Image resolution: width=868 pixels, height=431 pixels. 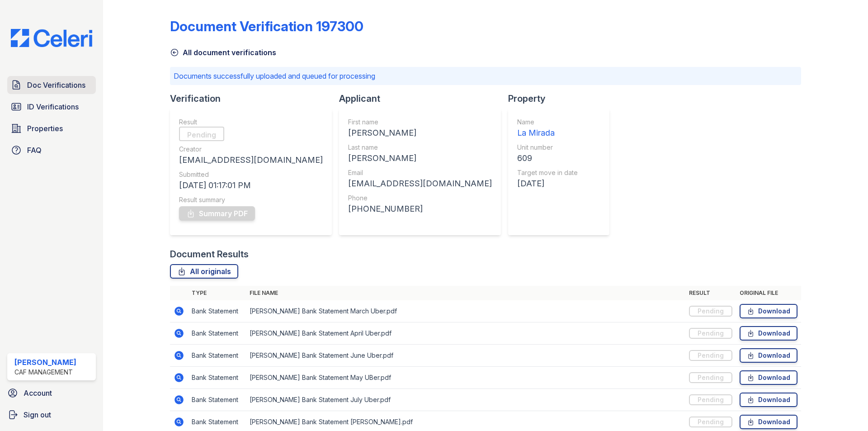 What do you see at coordinates (45, 372) in the screenshot?
I see `div: CAF Management` at bounding box center [45, 372].